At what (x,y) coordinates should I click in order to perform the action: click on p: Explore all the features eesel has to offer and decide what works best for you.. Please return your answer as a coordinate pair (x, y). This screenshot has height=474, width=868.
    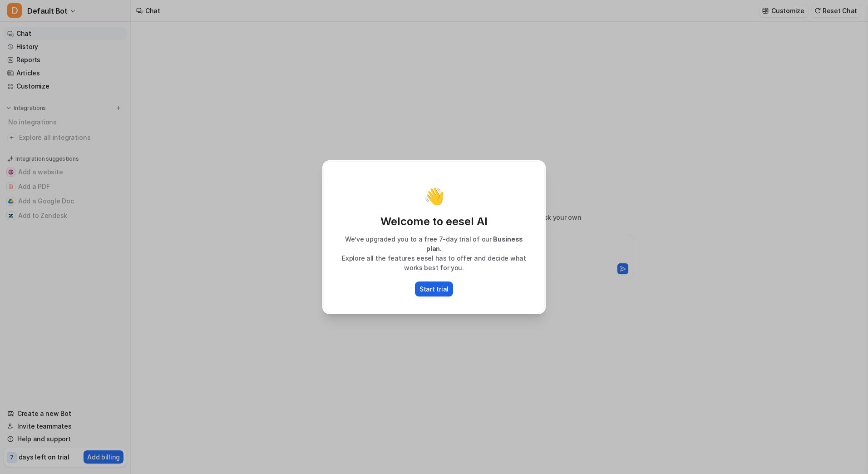
    Looking at the image, I should click on (434, 263).